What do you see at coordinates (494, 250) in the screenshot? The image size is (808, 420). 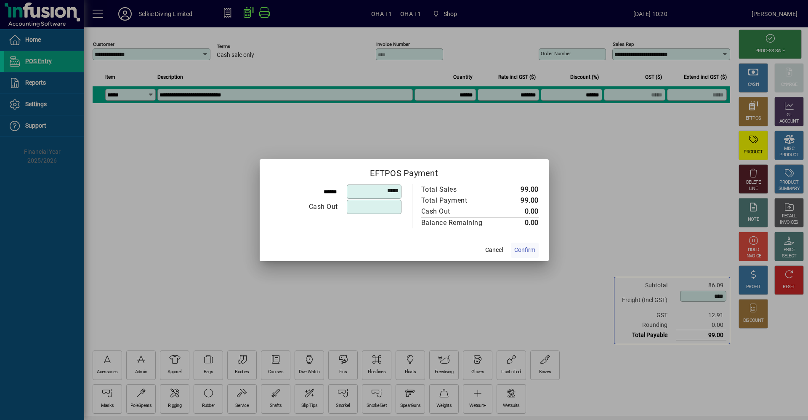 I see `span: Cancel` at bounding box center [494, 250].